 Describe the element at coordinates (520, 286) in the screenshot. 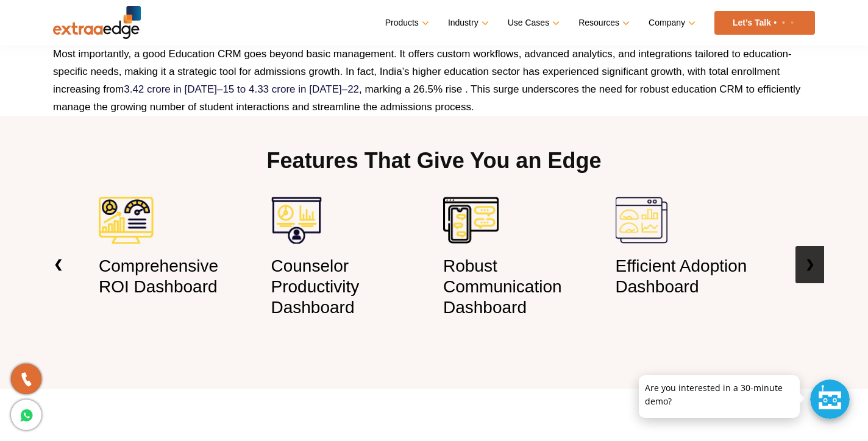

I see `h3: Robust Communication Dashboard` at that location.